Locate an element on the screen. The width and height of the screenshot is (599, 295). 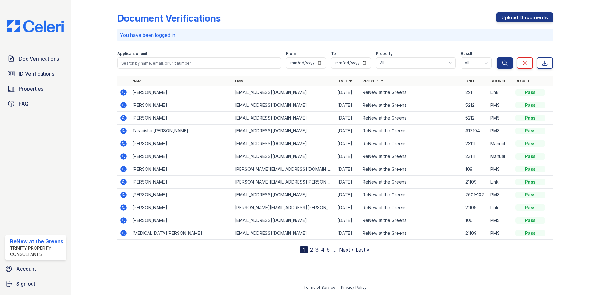
div: ReNew at the Greens is located at coordinates (37, 241).